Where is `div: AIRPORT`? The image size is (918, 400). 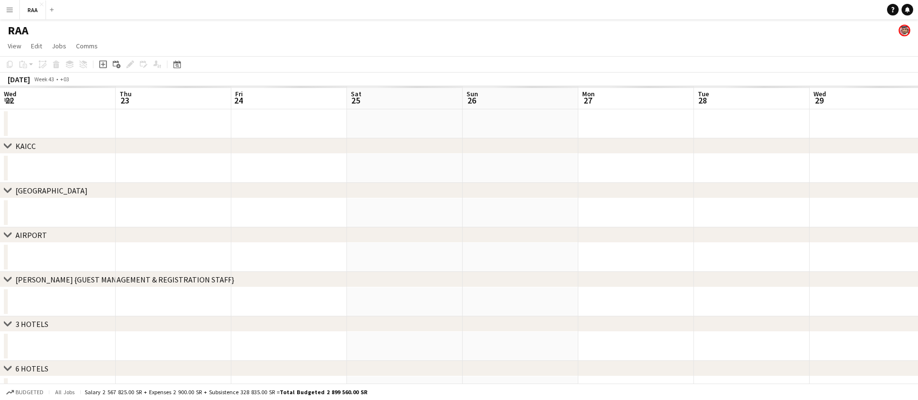 div: AIRPORT is located at coordinates (31, 235).